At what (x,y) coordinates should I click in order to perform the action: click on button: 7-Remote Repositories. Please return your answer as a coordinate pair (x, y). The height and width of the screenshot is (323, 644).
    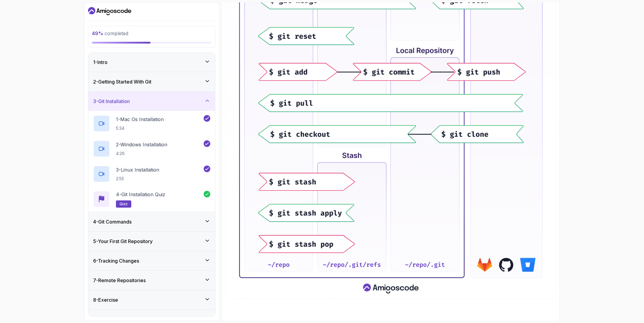
    Looking at the image, I should click on (152, 280).